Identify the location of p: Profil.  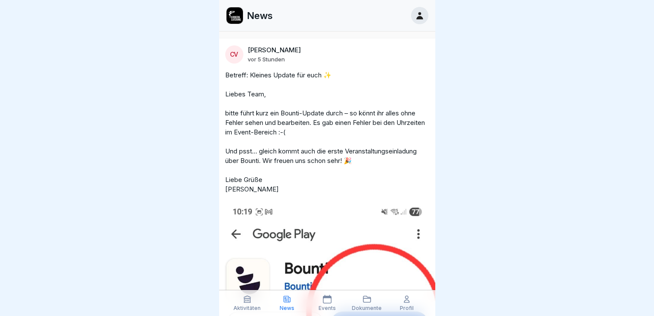
(406, 308).